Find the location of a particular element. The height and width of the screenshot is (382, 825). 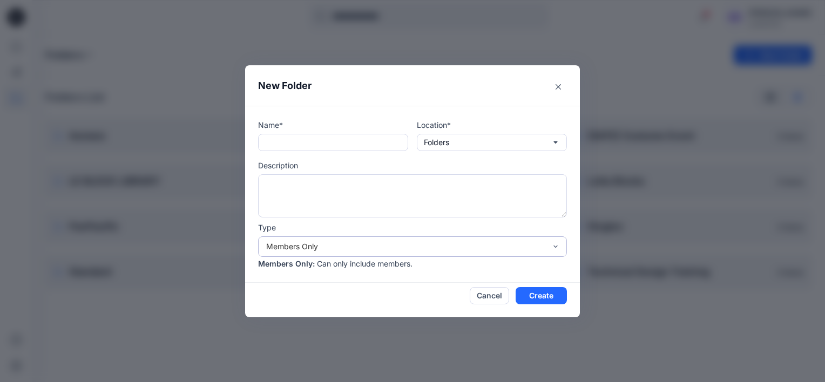

p: Folders is located at coordinates (436, 143).